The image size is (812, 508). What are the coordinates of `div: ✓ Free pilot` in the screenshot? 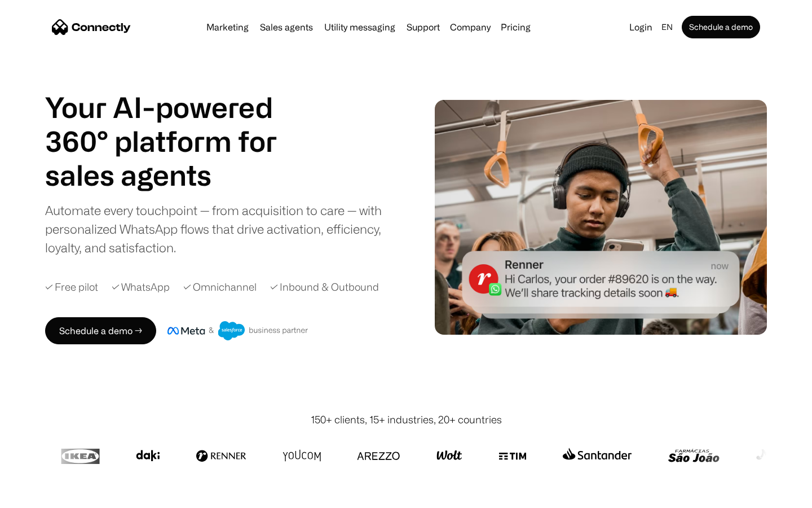 It's located at (72, 286).